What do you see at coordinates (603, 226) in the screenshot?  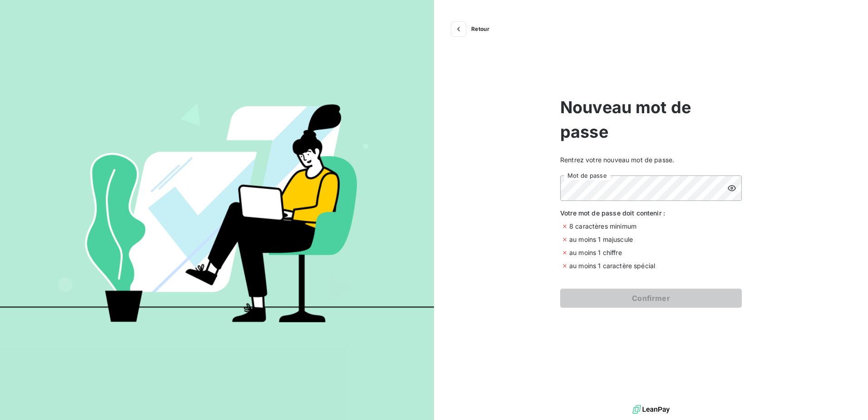 I see `span: 8 caractères minimum` at bounding box center [603, 226].